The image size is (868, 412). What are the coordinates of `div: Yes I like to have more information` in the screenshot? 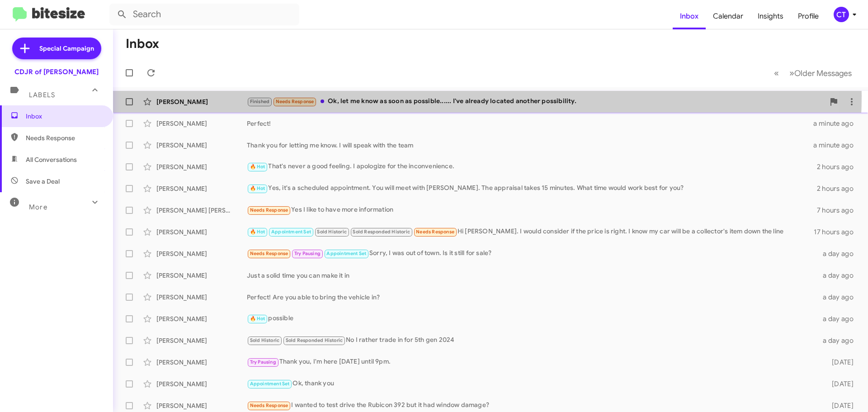 It's located at (532, 210).